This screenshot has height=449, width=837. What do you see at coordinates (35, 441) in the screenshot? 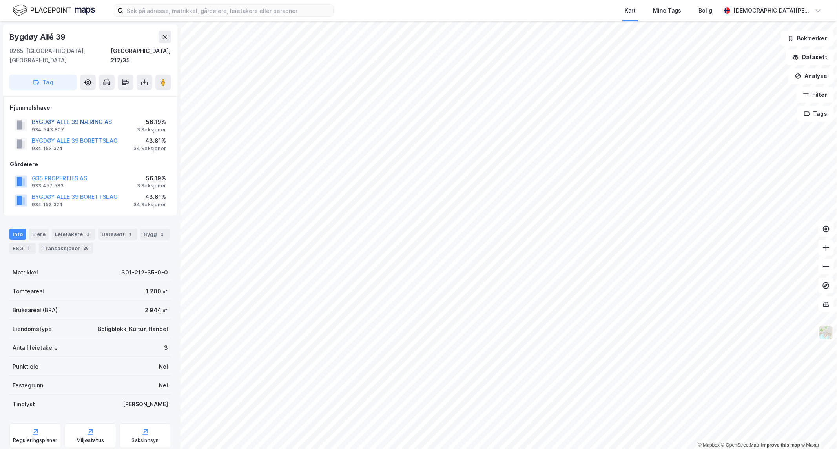
I see `div: Reguleringsplaner` at bounding box center [35, 441].